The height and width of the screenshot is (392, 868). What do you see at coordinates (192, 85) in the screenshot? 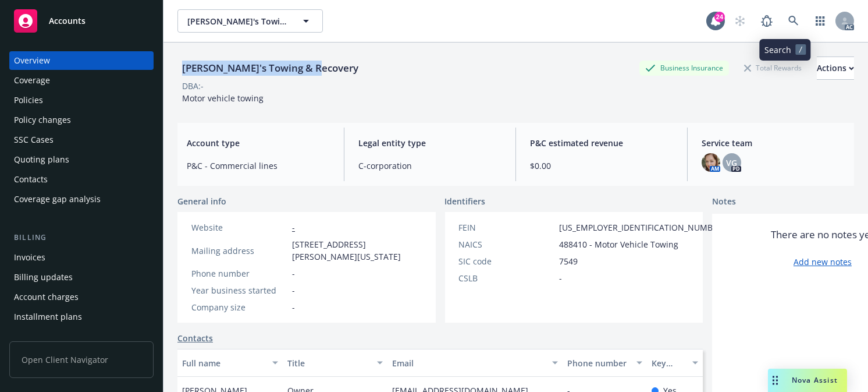
I see `div: DBA: -` at bounding box center [192, 85].